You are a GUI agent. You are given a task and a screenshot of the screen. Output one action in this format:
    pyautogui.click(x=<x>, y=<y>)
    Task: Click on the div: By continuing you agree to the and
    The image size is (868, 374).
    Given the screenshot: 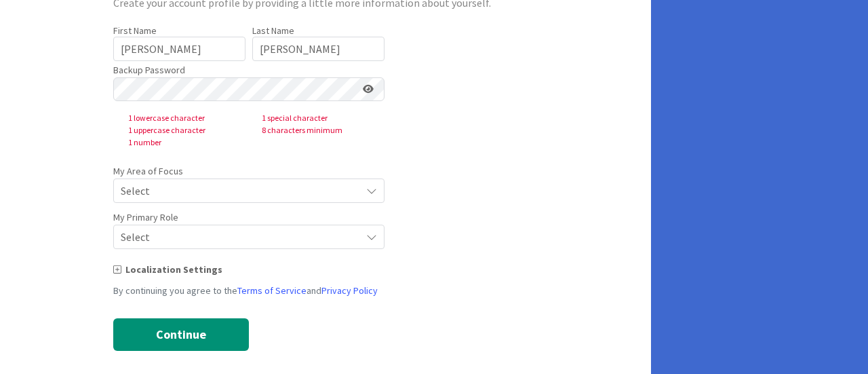 What is the action you would take?
    pyautogui.click(x=326, y=290)
    